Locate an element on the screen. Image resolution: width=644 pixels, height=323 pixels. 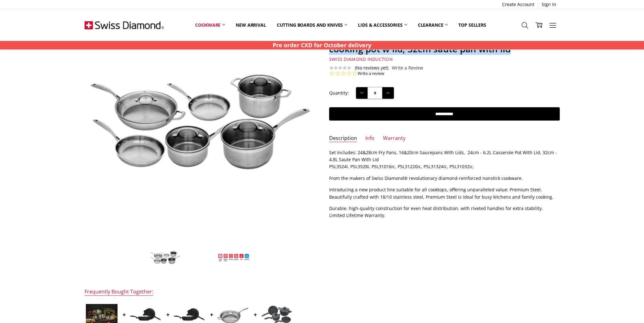
a: New arrival is located at coordinates (251, 25).